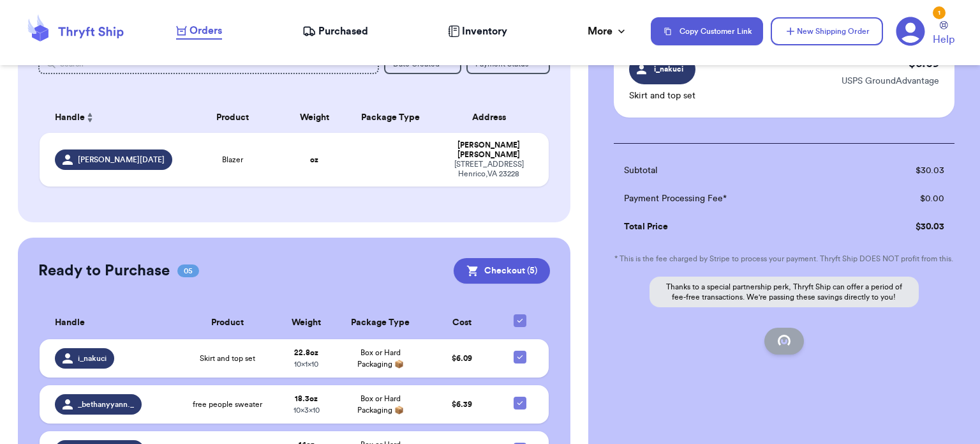 This screenshot has height=444, width=980. What do you see at coordinates (784, 292) in the screenshot?
I see `p: Thanks to a special partnership perk, Thryft Ship can offer a period of fee-free transactions. We...` at bounding box center [784, 292].